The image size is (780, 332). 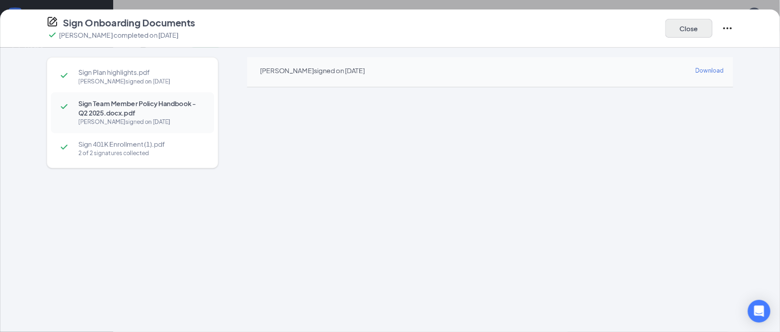 I want to click on button: Close, so click(x=689, y=28).